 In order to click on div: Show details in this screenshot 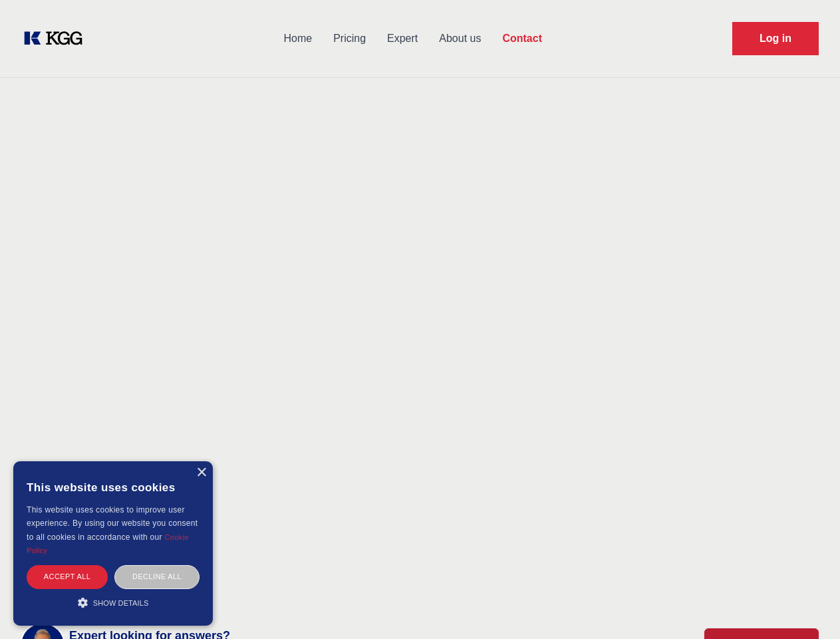, I will do `click(113, 602)`.